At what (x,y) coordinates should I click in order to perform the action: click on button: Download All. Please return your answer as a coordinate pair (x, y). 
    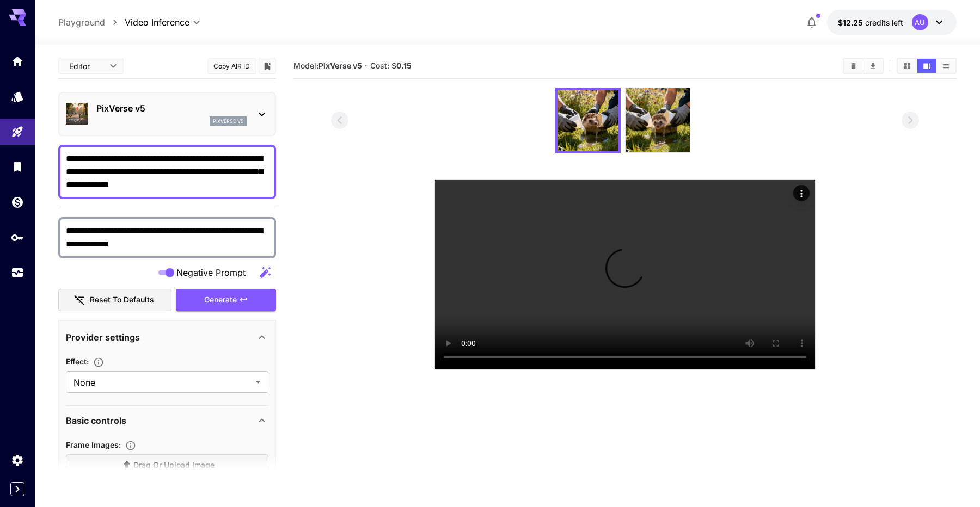
    Looking at the image, I should click on (873, 66).